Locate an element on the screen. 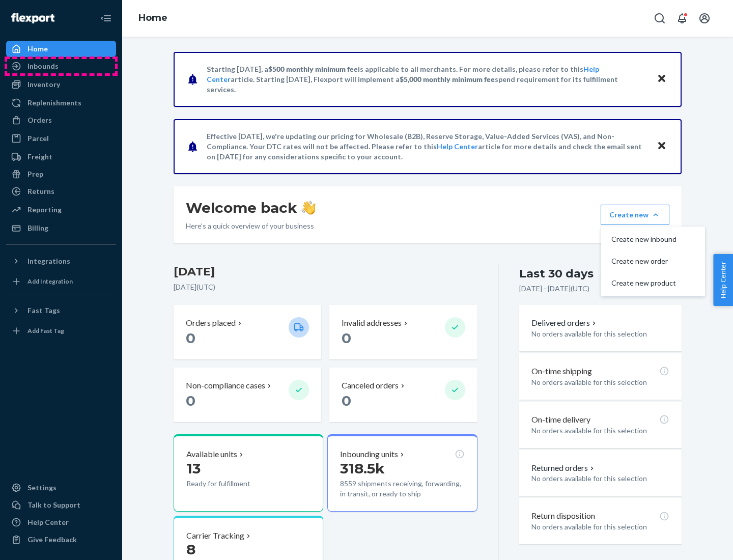 The height and width of the screenshot is (560, 733). p: Returned orders is located at coordinates (563, 467).